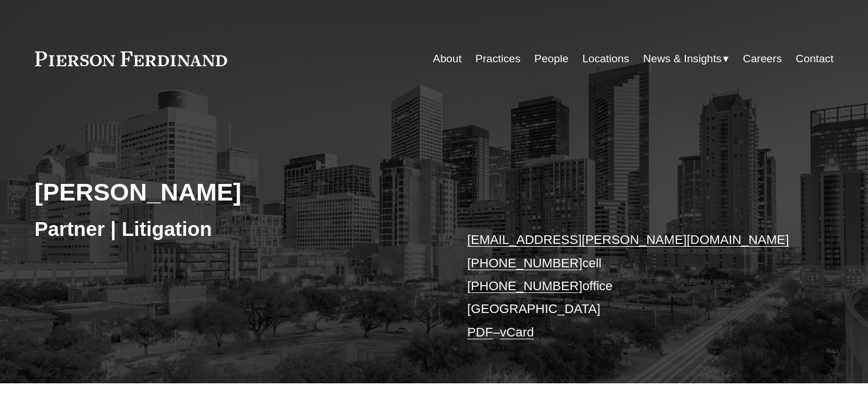  Describe the element at coordinates (815, 59) in the screenshot. I see `a: Contact` at that location.